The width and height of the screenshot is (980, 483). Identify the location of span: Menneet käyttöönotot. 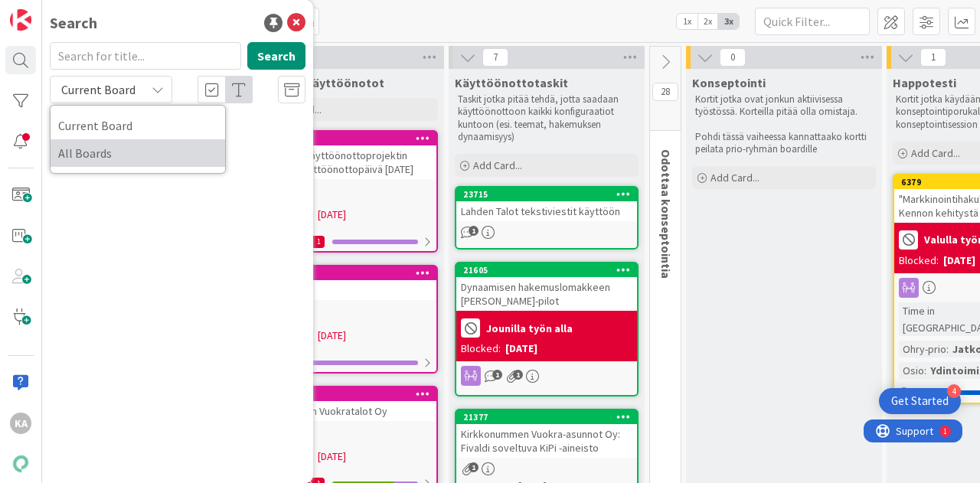
(319, 83).